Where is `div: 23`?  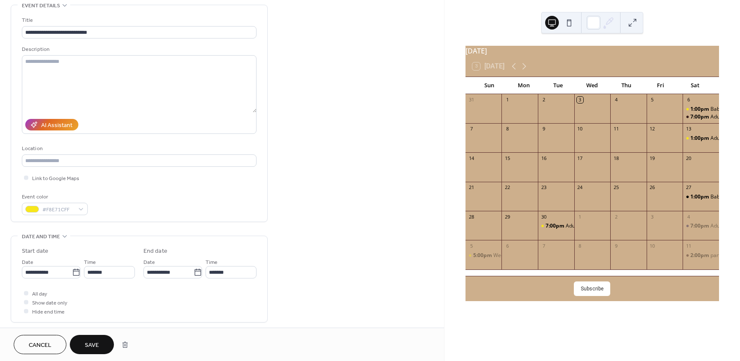
div: 23 is located at coordinates (543, 188).